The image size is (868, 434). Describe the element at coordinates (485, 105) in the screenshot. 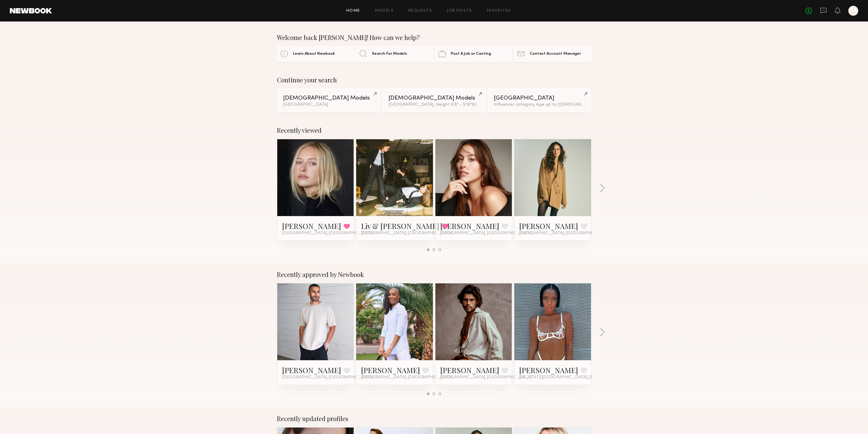

I see `span: & 1 other filter` at that location.